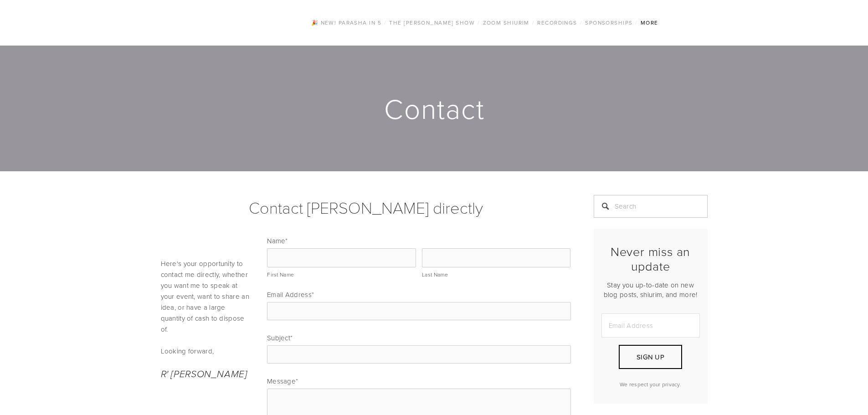  Describe the element at coordinates (651, 206) in the screenshot. I see `input: Search` at that location.